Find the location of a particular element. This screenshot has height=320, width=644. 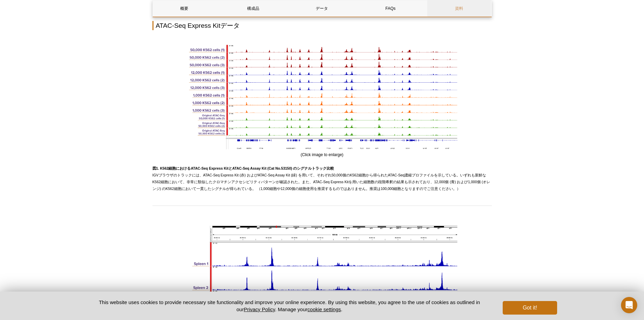

button: cookie settings is located at coordinates (324, 309).